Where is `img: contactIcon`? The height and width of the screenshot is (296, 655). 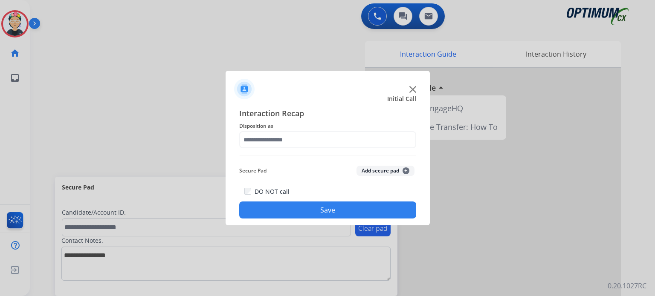 img: contactIcon is located at coordinates (244, 89).